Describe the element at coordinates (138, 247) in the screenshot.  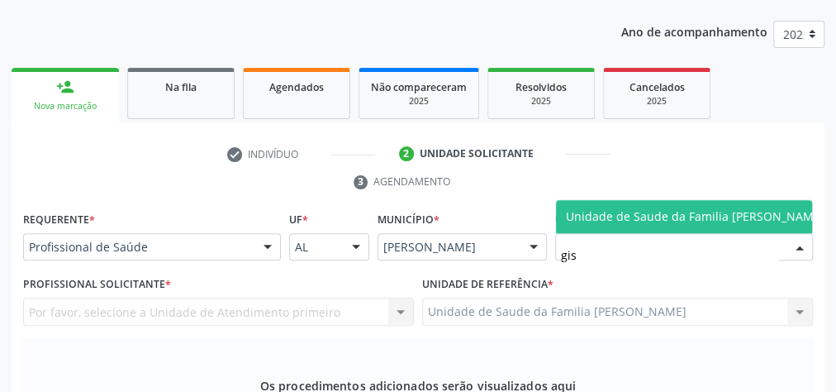
I see `span: Profissional de Saúde` at that location.